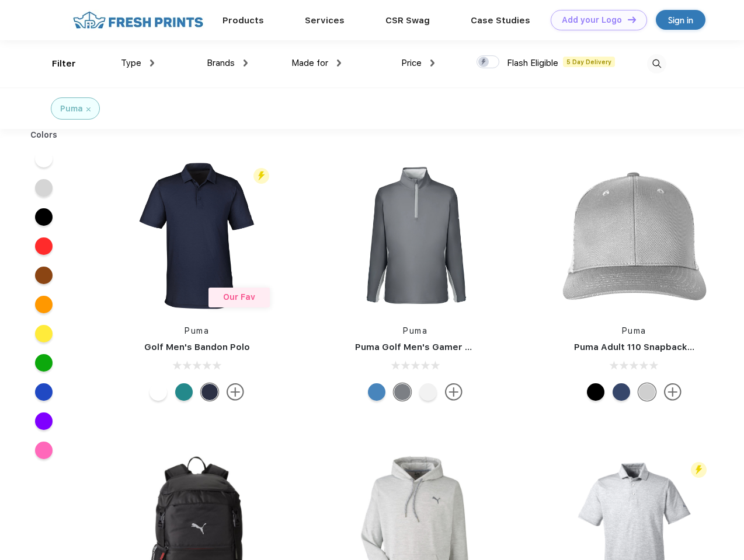  What do you see at coordinates (407, 21) in the screenshot?
I see `a: CSR Swag` at bounding box center [407, 21].